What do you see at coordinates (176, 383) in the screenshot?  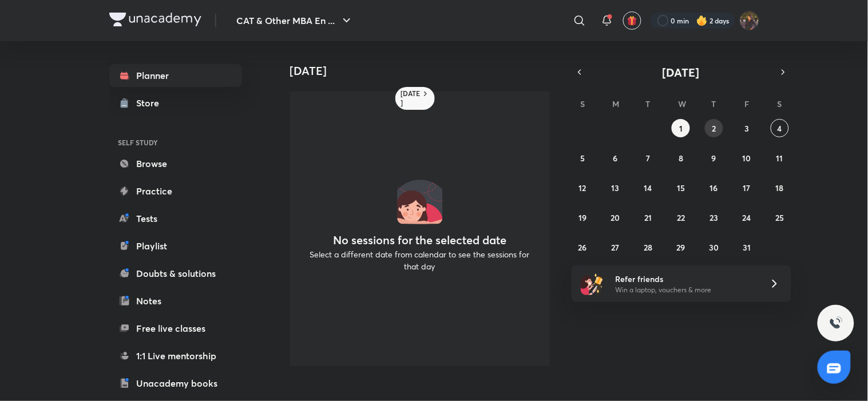 I see `a: Unacademy books` at bounding box center [176, 383].